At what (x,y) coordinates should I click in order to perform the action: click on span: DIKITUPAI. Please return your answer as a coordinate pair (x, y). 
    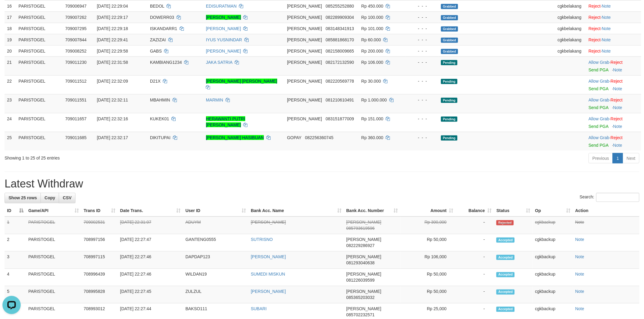
    Looking at the image, I should click on (160, 138).